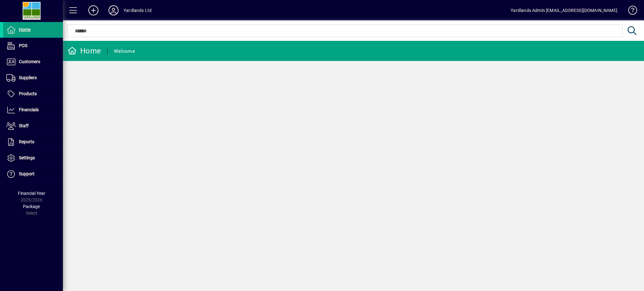 The height and width of the screenshot is (291, 644). Describe the element at coordinates (33, 174) in the screenshot. I see `a: Support` at that location.